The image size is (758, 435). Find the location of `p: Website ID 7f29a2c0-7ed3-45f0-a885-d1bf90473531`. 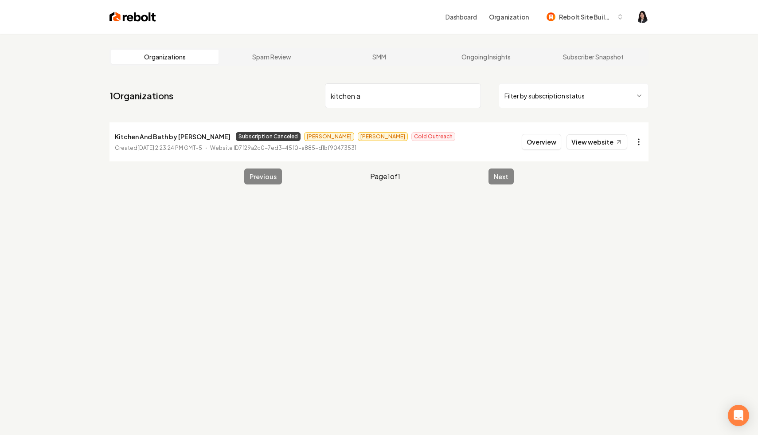

p: Website ID 7f29a2c0-7ed3-45f0-a885-d1bf90473531 is located at coordinates (283, 148).